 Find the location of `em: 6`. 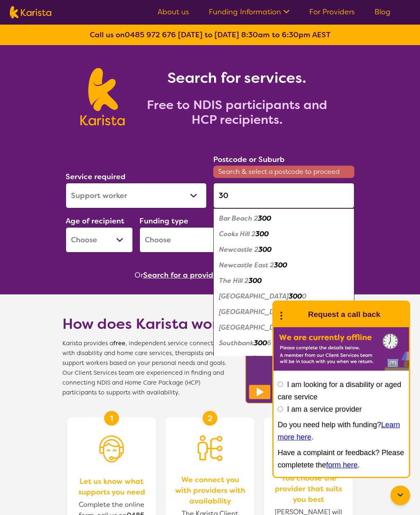

em: 6 is located at coordinates (269, 343).